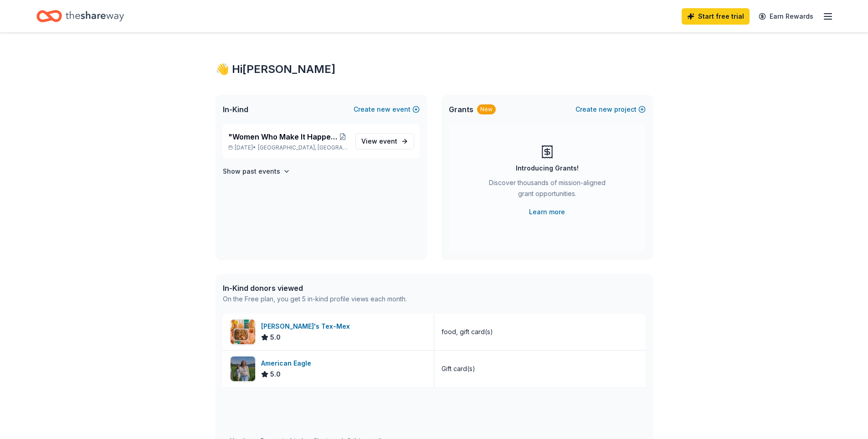  I want to click on button: Createnewproject, so click(611, 109).